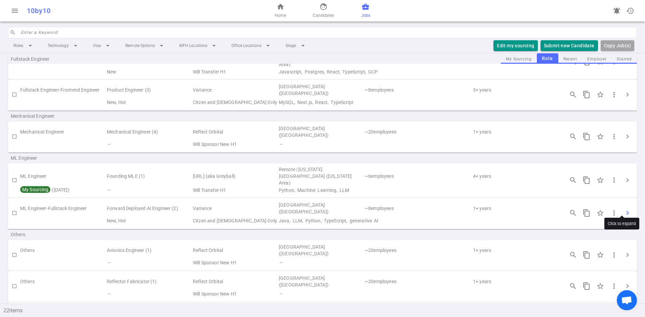 This screenshot has width=645, height=317. What do you see at coordinates (321, 176) in the screenshot?
I see `td: Remote | New York City (New York Area)` at bounding box center [321, 176].